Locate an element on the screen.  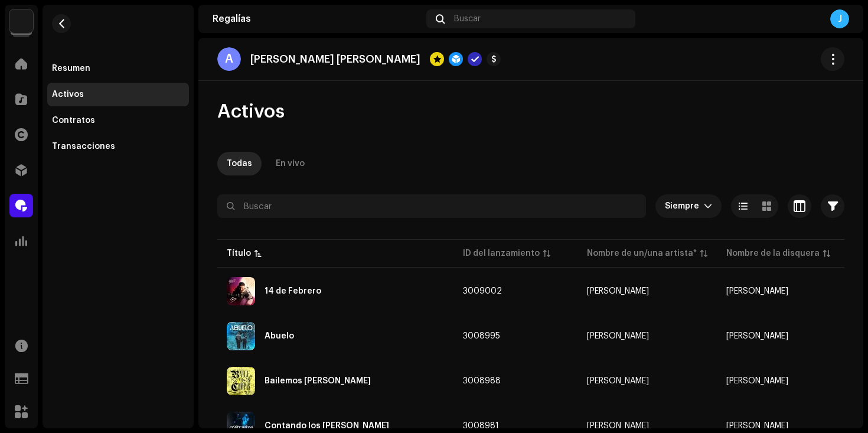
div: Contando los Días is located at coordinates (327, 426).